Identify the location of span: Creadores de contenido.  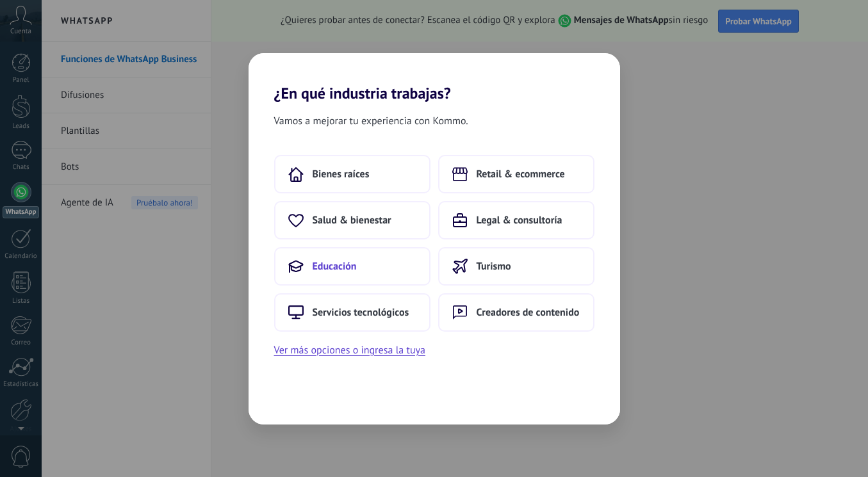
(528, 313).